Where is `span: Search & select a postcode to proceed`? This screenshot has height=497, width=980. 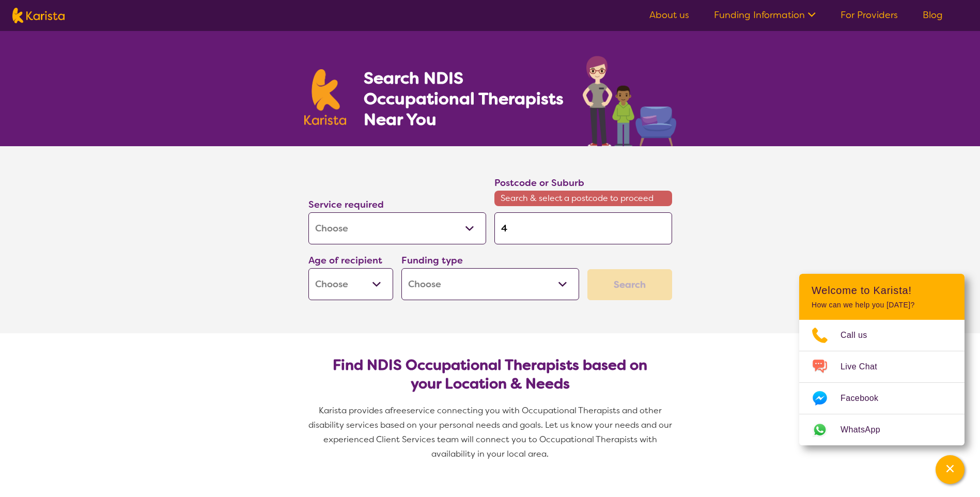
span: Search & select a postcode to proceed is located at coordinates (584, 199).